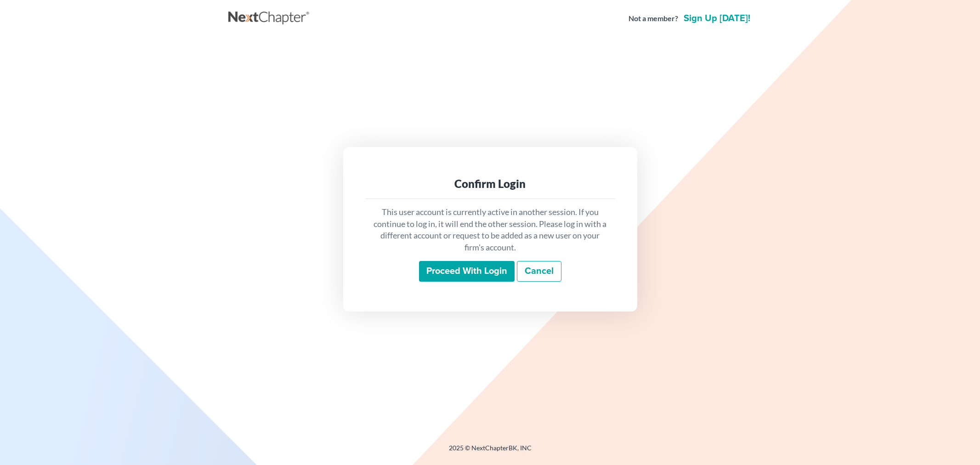 The width and height of the screenshot is (980, 465). Describe the element at coordinates (539, 271) in the screenshot. I see `a: Cancel` at that location.